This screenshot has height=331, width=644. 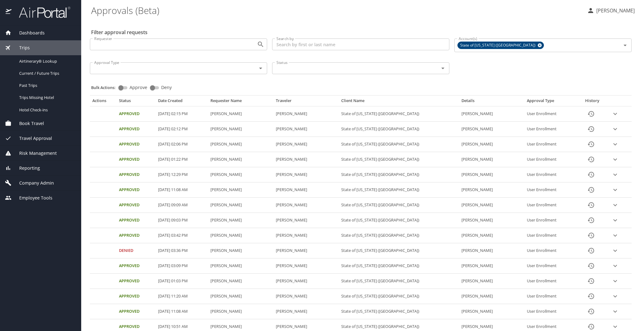 I want to click on p: Bulk Actions:, so click(x=106, y=88).